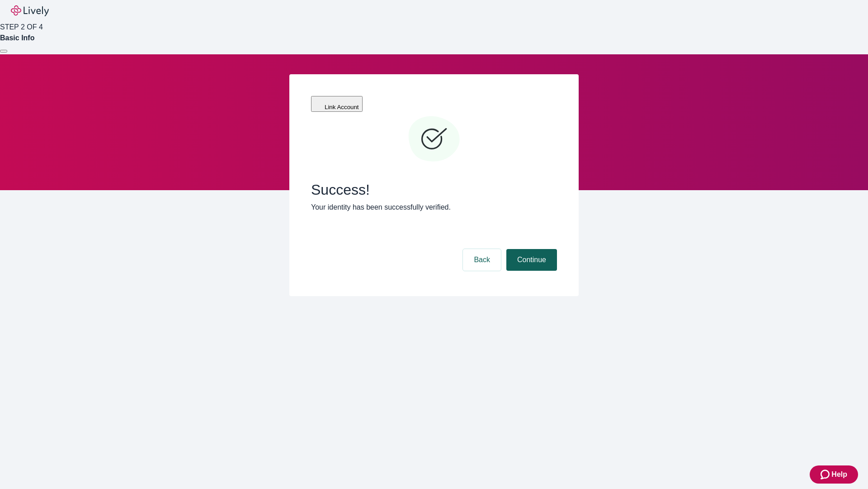  Describe the element at coordinates (834, 474) in the screenshot. I see `button: Zendesk support iconHelp` at that location.